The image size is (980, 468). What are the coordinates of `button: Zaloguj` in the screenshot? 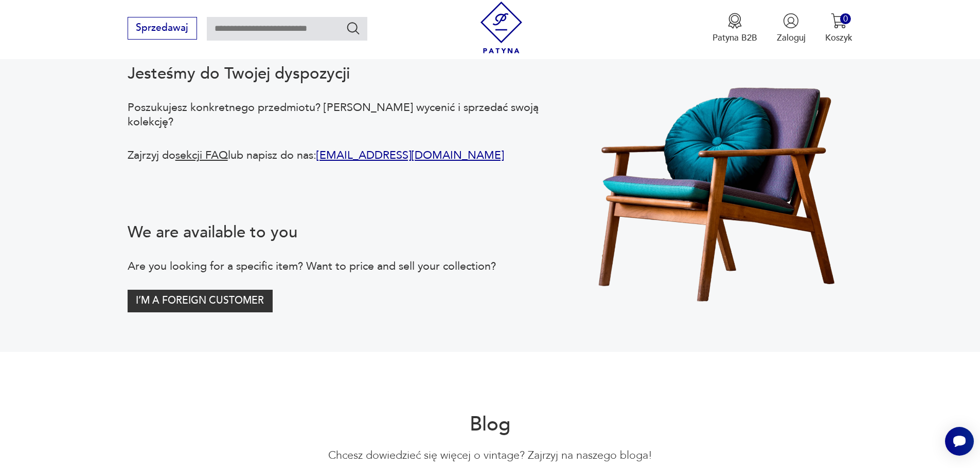 It's located at (791, 28).